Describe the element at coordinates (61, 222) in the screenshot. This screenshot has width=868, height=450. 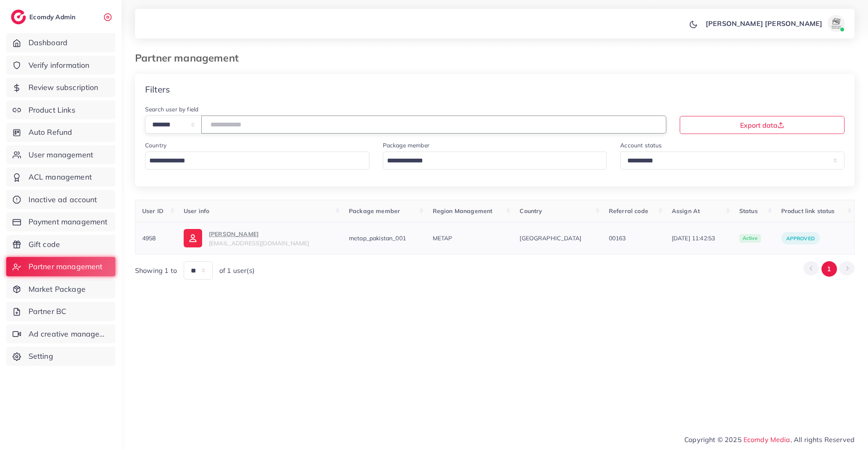
I see `a: Payment management` at that location.